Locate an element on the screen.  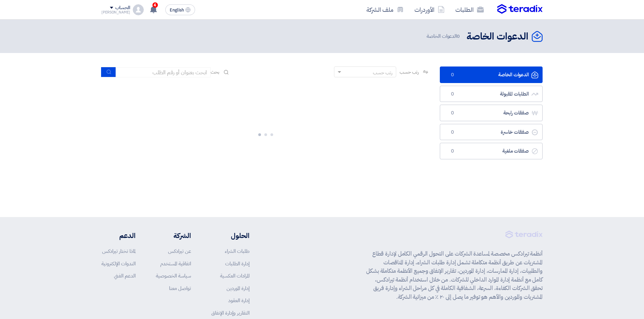
a: لماذا تختار تيرادكس is located at coordinates (118, 251).